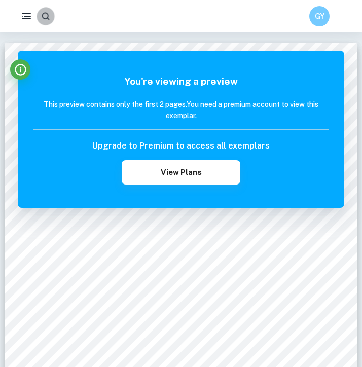 The width and height of the screenshot is (362, 367). What do you see at coordinates (319, 16) in the screenshot?
I see `button: GY` at bounding box center [319, 16].